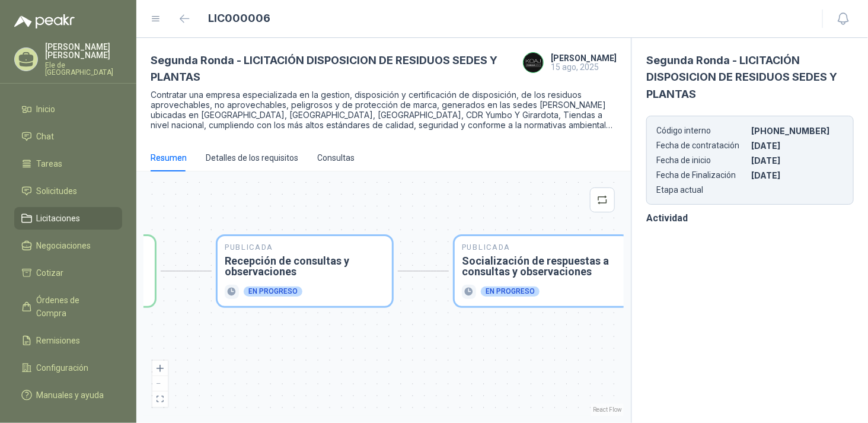 Image resolution: width=868 pixels, height=423 pixels. What do you see at coordinates (252, 158) in the screenshot?
I see `div: Detalles de los requisitos` at bounding box center [252, 158].